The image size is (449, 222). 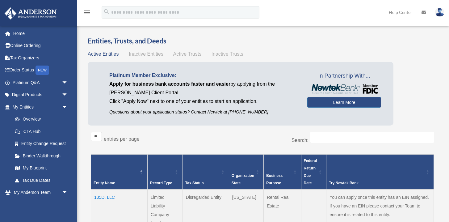 I want to click on span: Tax Status, so click(x=195, y=183).